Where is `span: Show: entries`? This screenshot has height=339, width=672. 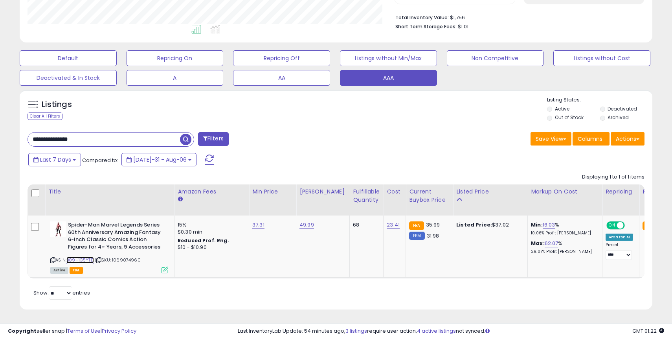 span: Show: entries is located at coordinates (62, 292).